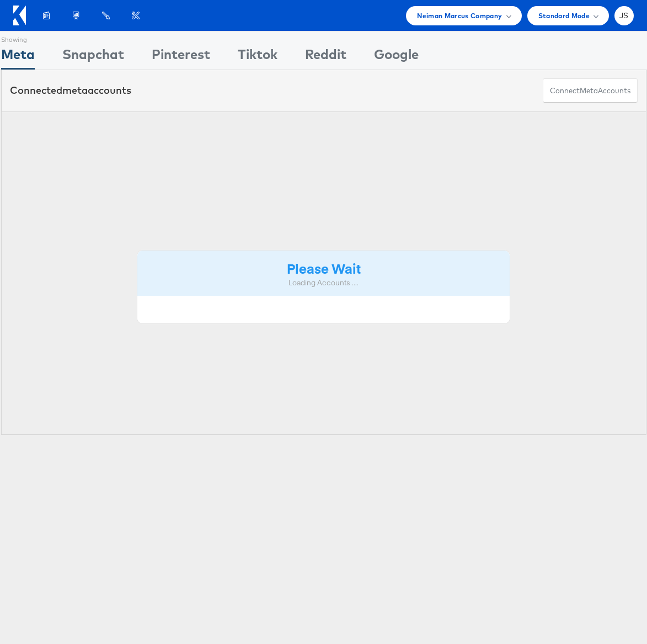  Describe the element at coordinates (257, 57) in the screenshot. I see `div: Tiktok` at that location.